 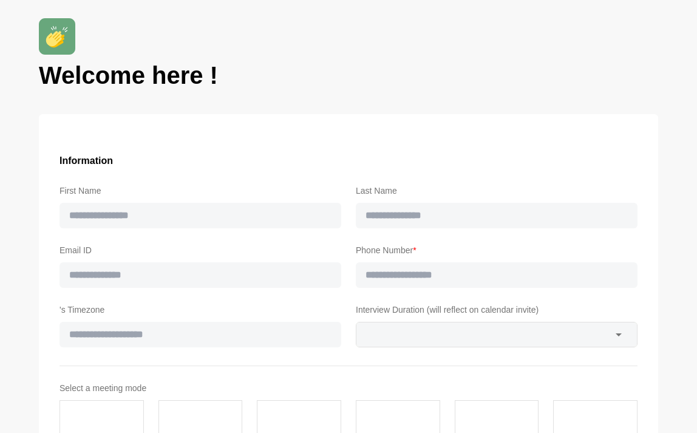 I want to click on label: Select a meeting mode, so click(x=348, y=388).